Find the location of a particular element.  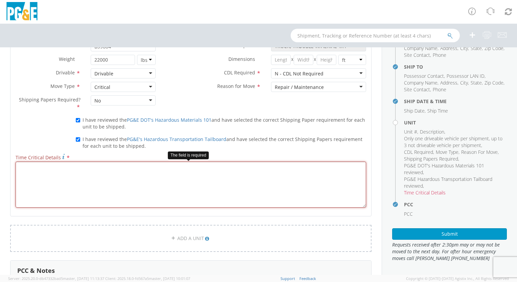

span: Shipping Papers Required? is located at coordinates (50, 100).